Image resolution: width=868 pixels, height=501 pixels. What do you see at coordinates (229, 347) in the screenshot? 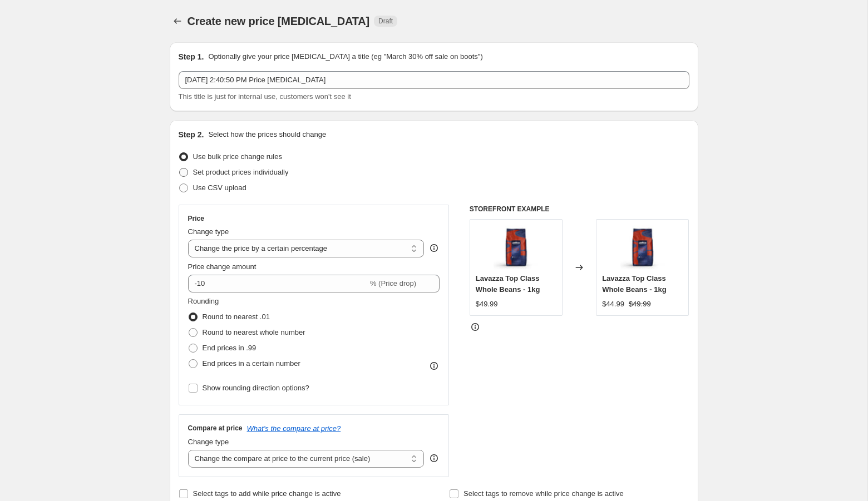
I see `span: End prices in .99` at bounding box center [229, 347].